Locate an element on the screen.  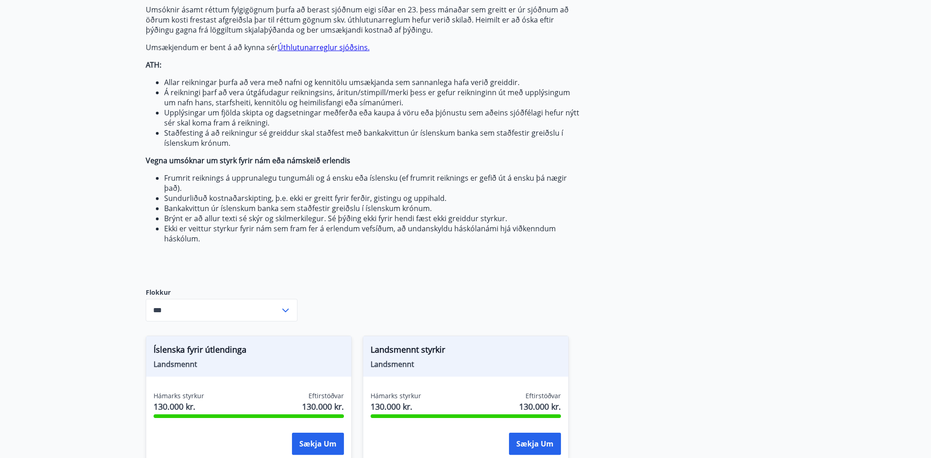
span: Íslenska fyrir útlendinga is located at coordinates (249, 351).